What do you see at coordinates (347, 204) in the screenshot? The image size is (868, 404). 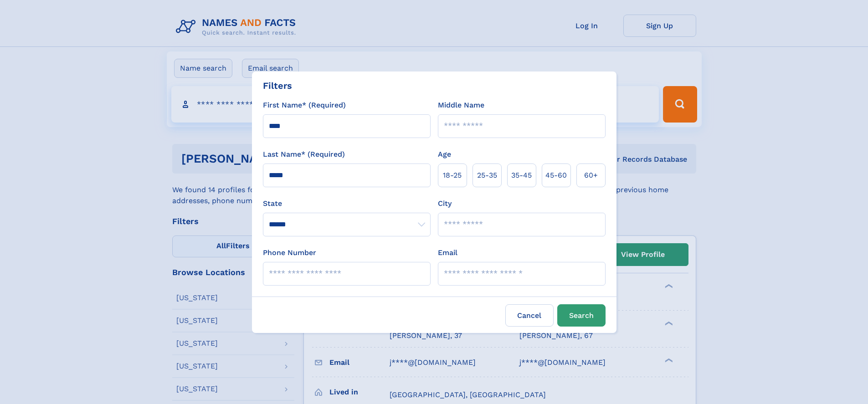 I see `label: State` at bounding box center [347, 204].